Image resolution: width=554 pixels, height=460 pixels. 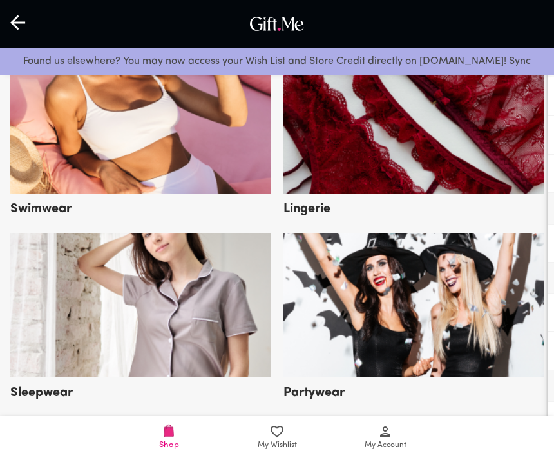 What do you see at coordinates (414, 383) in the screenshot?
I see `a: Partywear` at bounding box center [414, 383].